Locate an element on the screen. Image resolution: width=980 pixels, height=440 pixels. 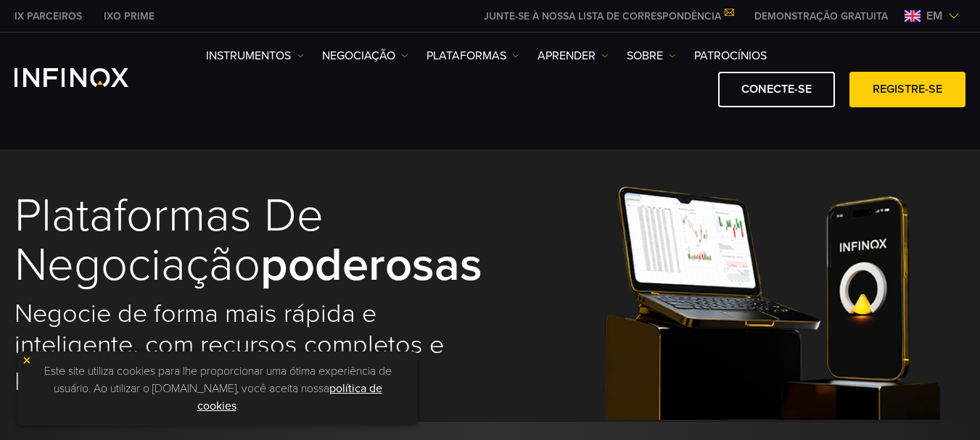
font: DEMONSTRAÇÃO GRATUITA is located at coordinates (821, 16).